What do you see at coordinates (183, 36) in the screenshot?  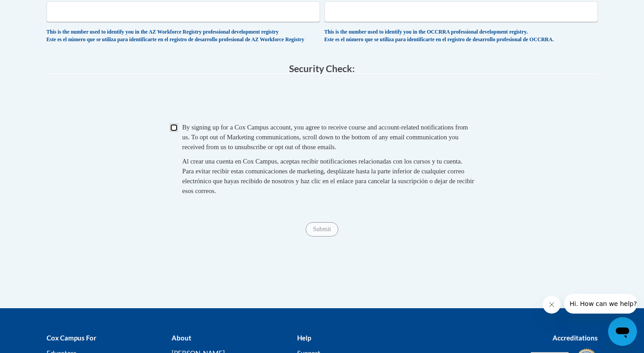 I see `div: This is the number used to identify you in the AZ Workforce Registry professional development reg...` at bounding box center [183, 36].